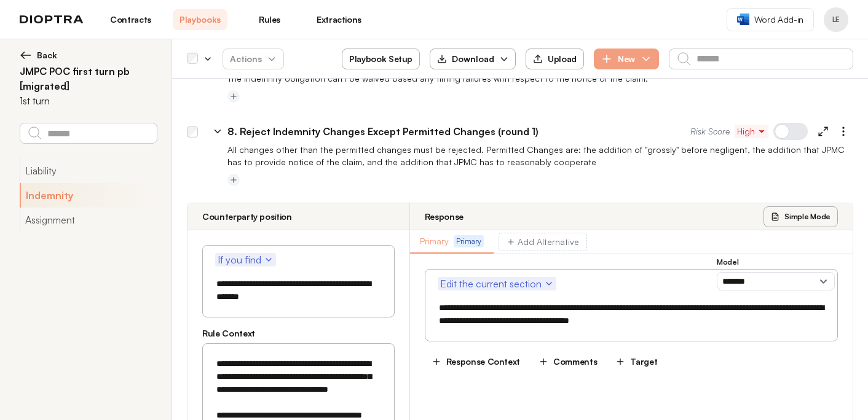  What do you see at coordinates (710, 131) in the screenshot?
I see `span: Risk Score` at bounding box center [710, 131].